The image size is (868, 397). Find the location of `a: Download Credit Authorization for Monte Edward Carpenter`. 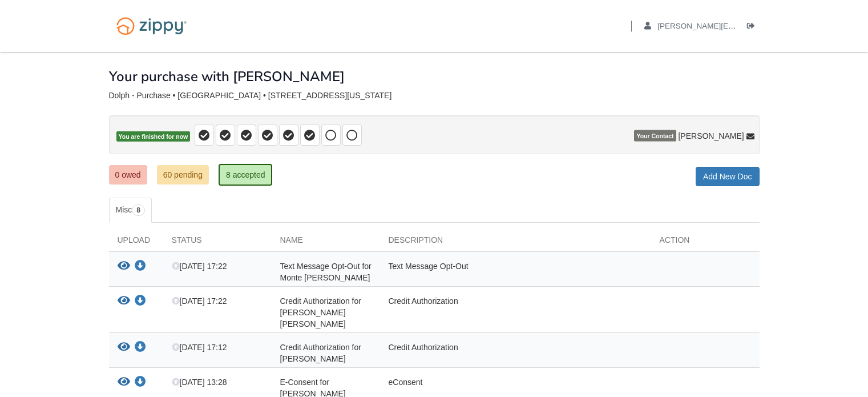

a: Download Credit Authorization for Monte Edward Carpenter is located at coordinates (140, 301).